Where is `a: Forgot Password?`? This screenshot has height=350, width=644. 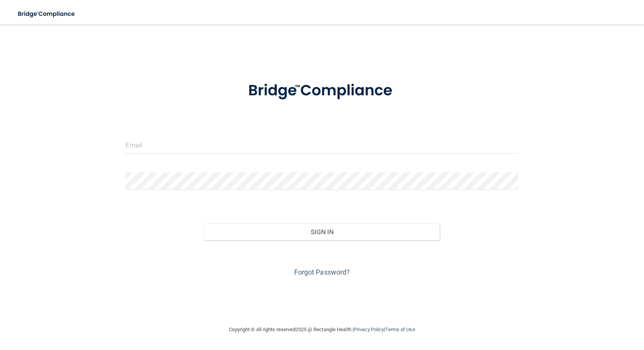 a: Forgot Password? is located at coordinates (322, 272).